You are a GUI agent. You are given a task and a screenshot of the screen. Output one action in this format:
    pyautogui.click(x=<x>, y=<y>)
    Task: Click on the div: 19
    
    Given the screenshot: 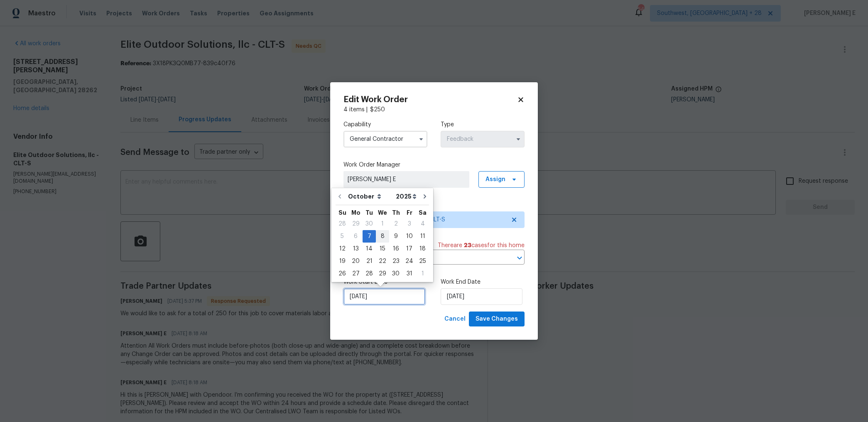 What is the action you would take?
    pyautogui.click(x=342, y=262)
    